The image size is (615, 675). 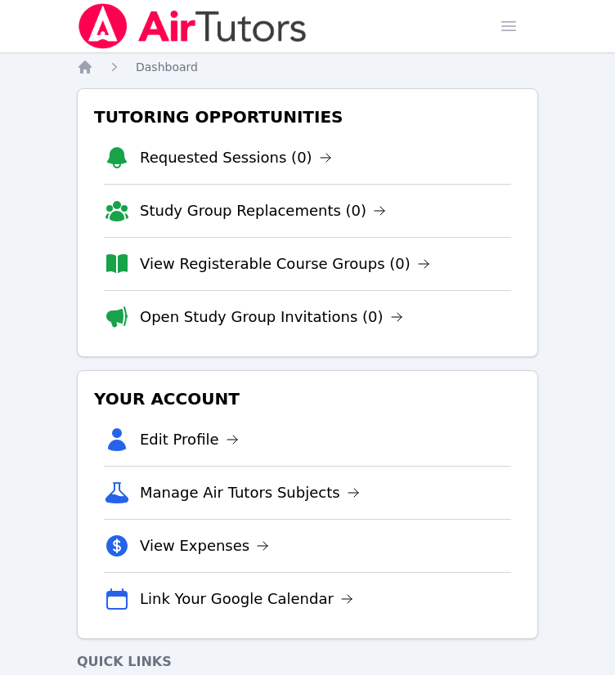 What do you see at coordinates (307, 662) in the screenshot?
I see `h4: Quick Links` at bounding box center [307, 662].